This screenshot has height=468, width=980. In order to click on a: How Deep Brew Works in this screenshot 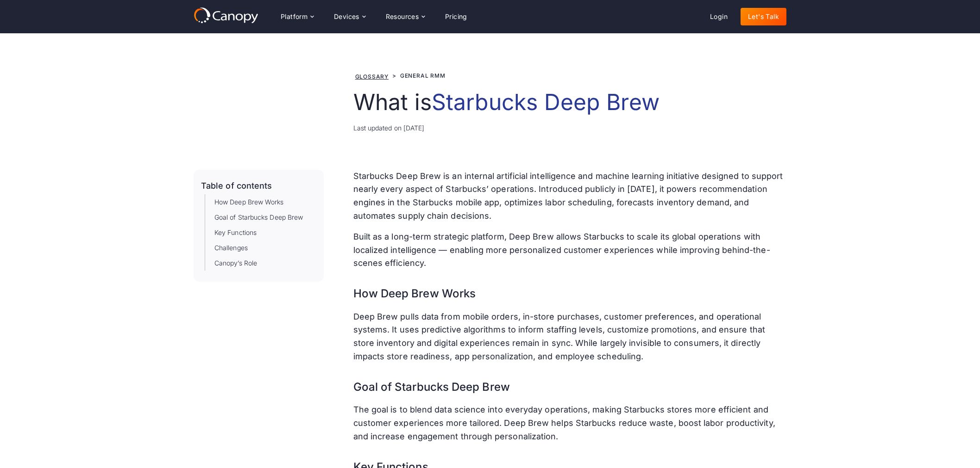, I will do `click(249, 202)`.